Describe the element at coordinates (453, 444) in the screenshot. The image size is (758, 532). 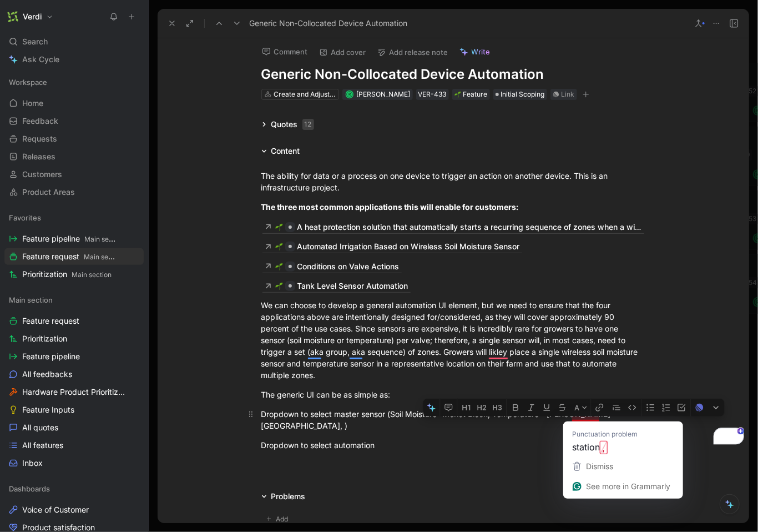
I see `div: Dropdown to select automation` at that location.